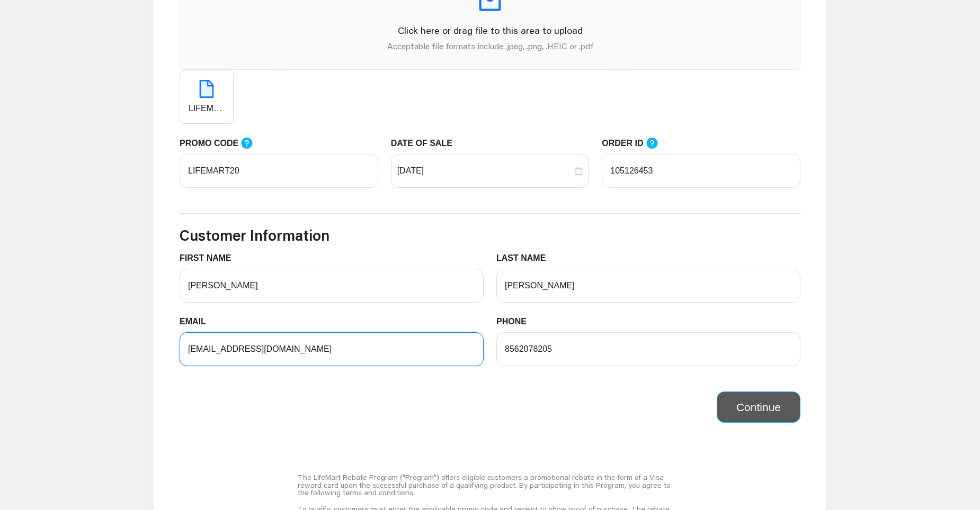 The width and height of the screenshot is (980, 510). What do you see at coordinates (484, 171) in the screenshot?
I see `input: DATE OF SALE` at bounding box center [484, 171].